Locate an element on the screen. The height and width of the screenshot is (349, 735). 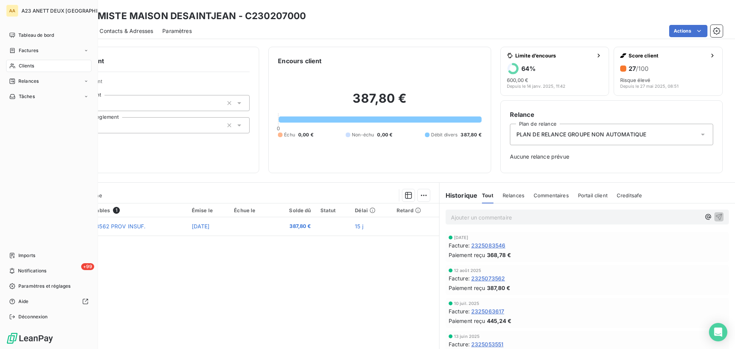
span: Creditsafe is located at coordinates (629, 195).